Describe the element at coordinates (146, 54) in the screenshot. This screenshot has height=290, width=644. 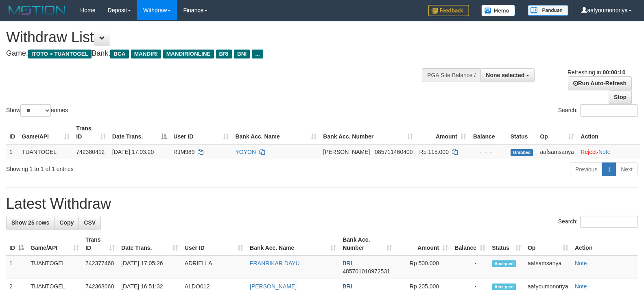
I see `span: MANDIRI` at that location.